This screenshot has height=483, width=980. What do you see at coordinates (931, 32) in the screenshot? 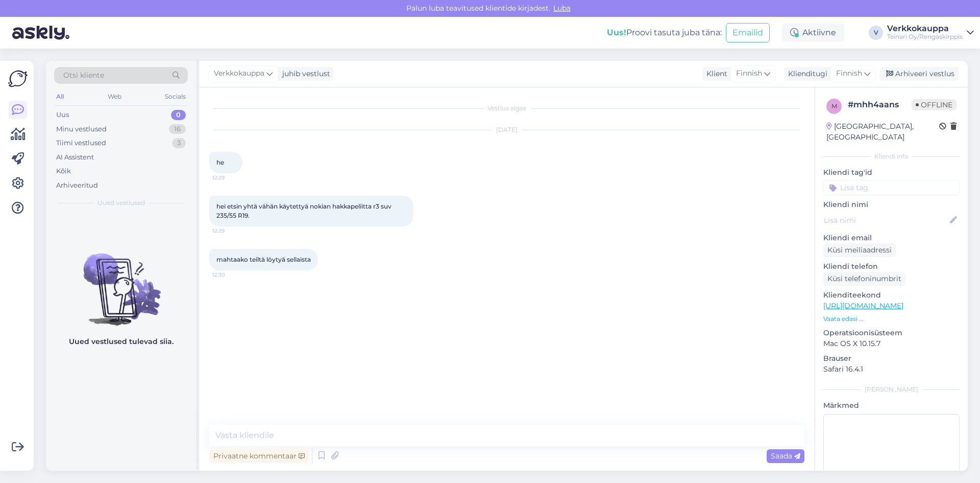
I see `a: VerkkokauppaTeinari Oy/Rengaskirppis` at bounding box center [931, 32].